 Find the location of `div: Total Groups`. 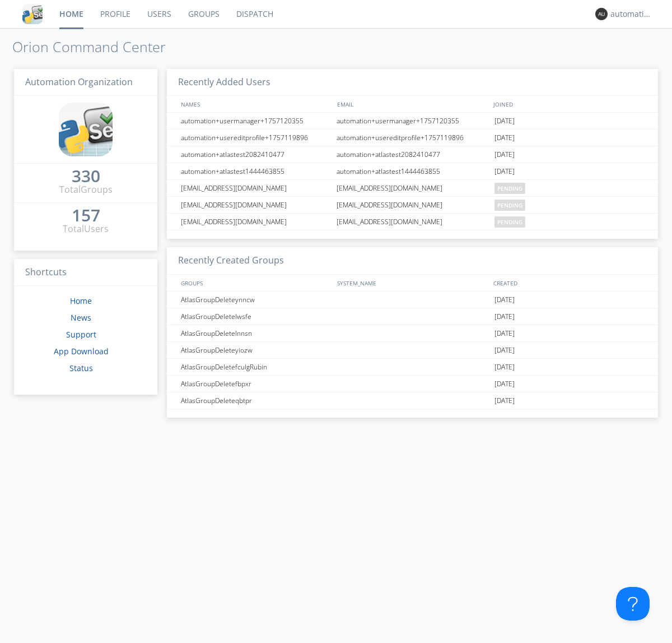

div: Total Groups is located at coordinates (86, 189).